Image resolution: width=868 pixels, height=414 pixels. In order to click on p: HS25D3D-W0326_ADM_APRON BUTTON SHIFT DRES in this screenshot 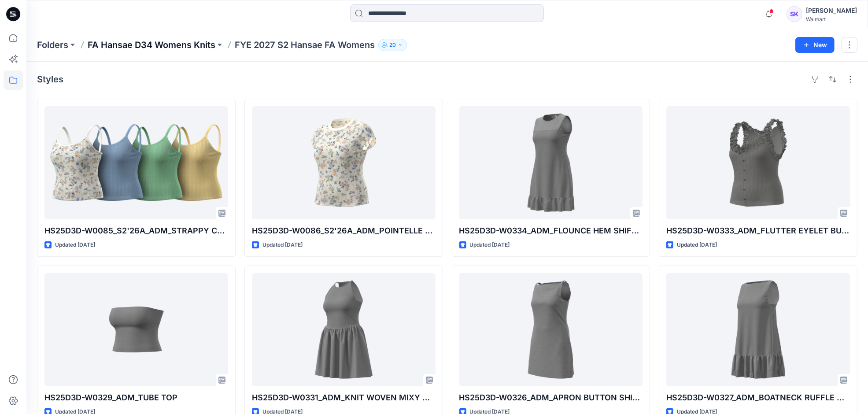, I will do `click(550, 397)`.